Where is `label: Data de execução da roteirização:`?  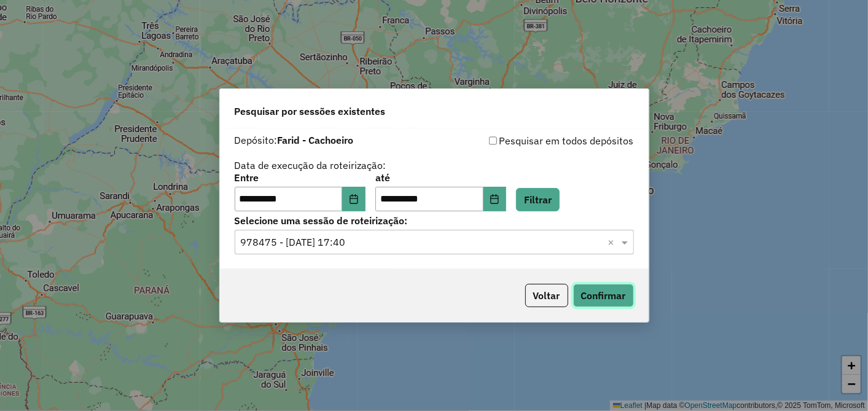 label: Data de execução da roteirização: is located at coordinates (311, 165).